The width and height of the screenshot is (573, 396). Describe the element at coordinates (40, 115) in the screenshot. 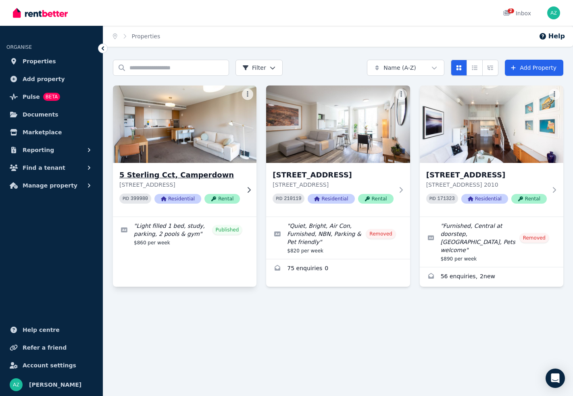

I see `span: Documents` at that location.